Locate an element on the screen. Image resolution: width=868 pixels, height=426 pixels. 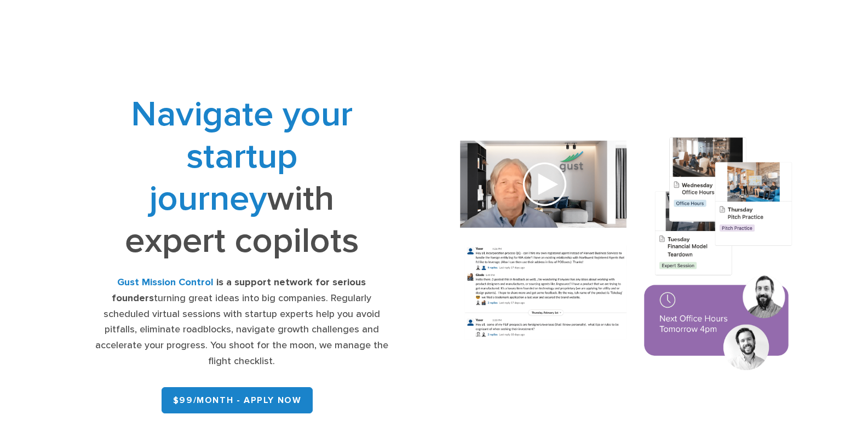
span: Navigate your startup journey is located at coordinates (242, 156).